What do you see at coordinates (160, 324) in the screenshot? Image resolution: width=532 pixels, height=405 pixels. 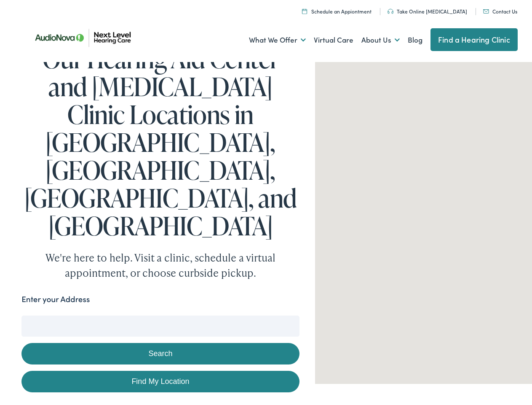 I see `input: Enter your address or zip code` at bounding box center [160, 324].